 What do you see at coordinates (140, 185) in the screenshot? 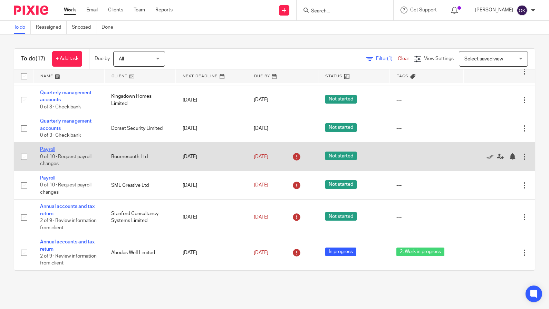
I see `td: SML Creative Ltd` at bounding box center [140, 185].